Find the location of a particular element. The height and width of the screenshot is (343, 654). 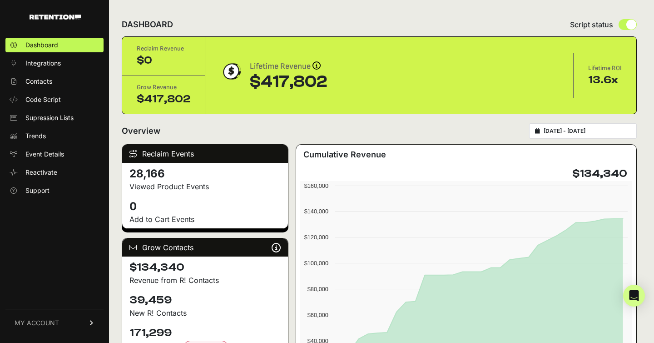

img: dollar-coin-05c43ed7efb7bc0c12610022525b4bbbb207c7efeef5aecc26f025e68dcafac9.png is located at coordinates (231, 71).